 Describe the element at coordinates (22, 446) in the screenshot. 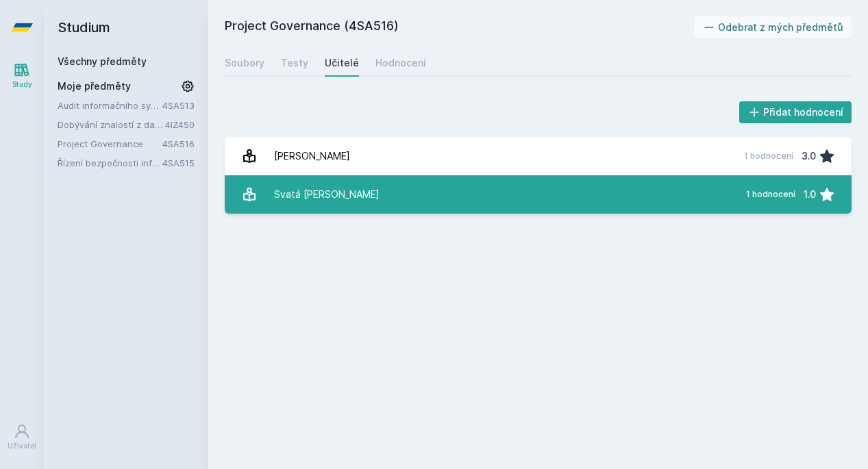

I see `div: Uživatel` at that location.